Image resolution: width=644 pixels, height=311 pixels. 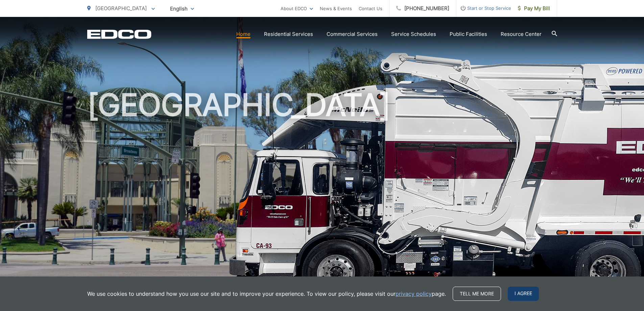 I want to click on a: Tell me more, so click(x=477, y=294).